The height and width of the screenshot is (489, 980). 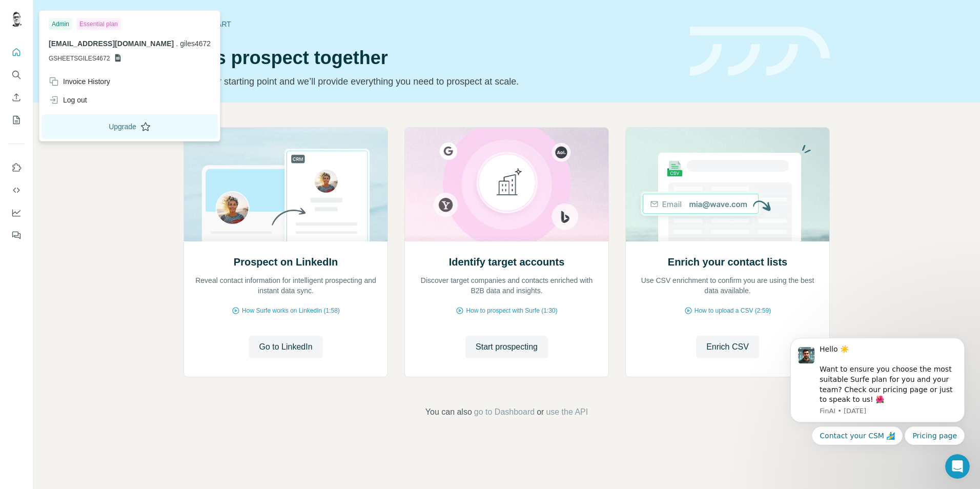 What do you see at coordinates (79, 81) in the screenshot?
I see `div: Invoice History` at bounding box center [79, 81].